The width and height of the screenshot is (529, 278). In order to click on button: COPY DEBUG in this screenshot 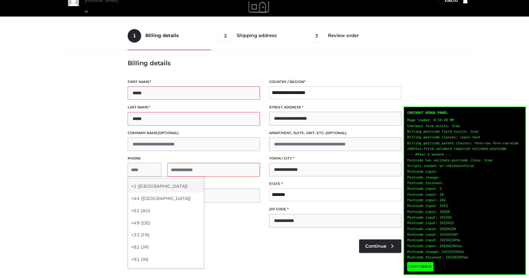, I will do `click(420, 267)`.